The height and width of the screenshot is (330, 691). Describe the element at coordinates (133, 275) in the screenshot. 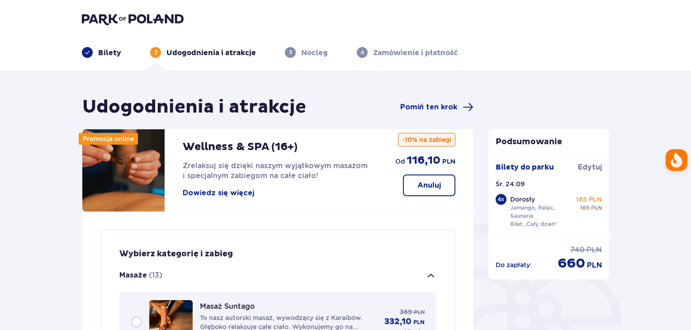

I see `p: Masaże` at that location.